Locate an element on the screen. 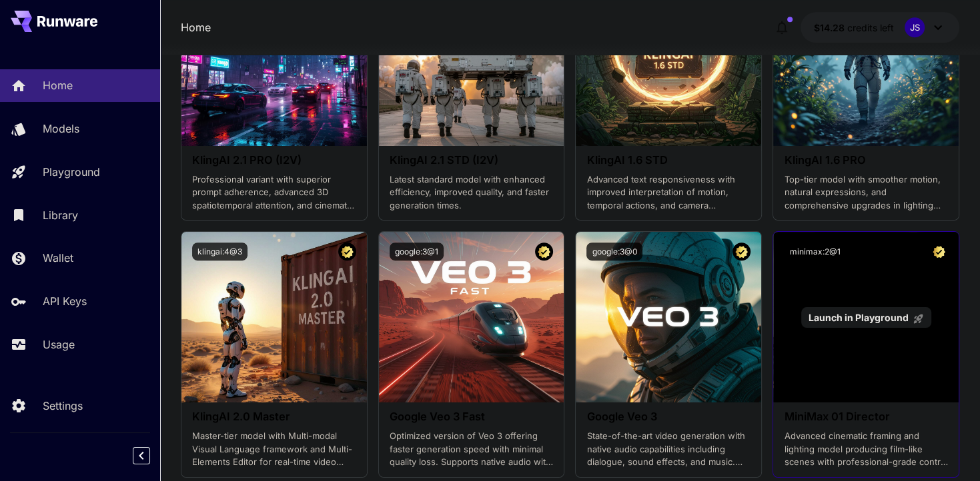 The image size is (980, 481). div: JS is located at coordinates (914, 27).